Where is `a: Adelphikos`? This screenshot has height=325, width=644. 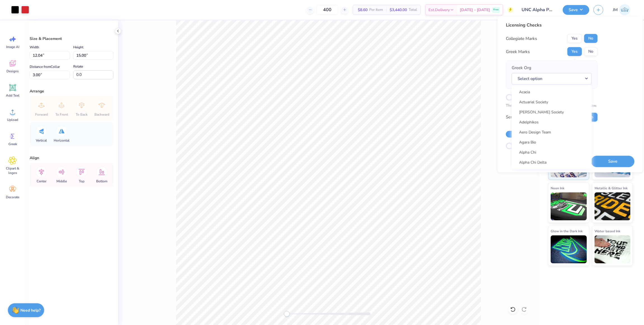 a: Adelphikos is located at coordinates (551, 122).